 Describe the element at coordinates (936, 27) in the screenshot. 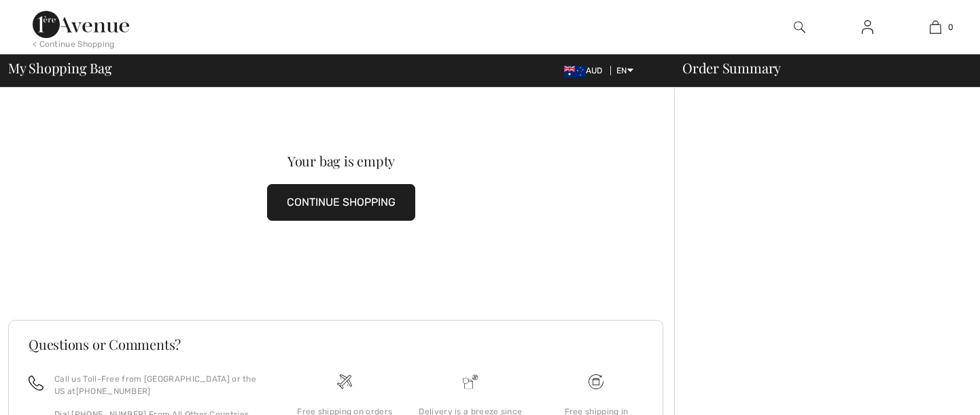

I see `img: My Bag` at that location.